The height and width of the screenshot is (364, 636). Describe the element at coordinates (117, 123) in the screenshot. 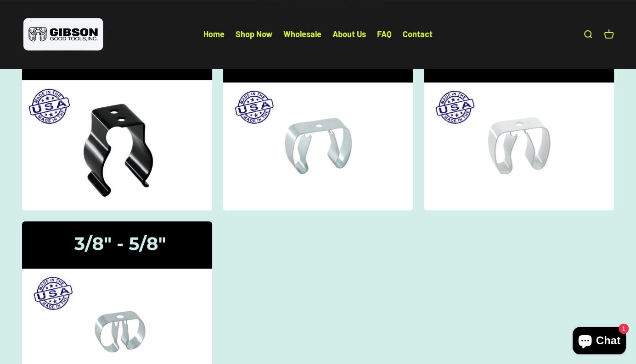

I see `img: Gibson gripper clips one and a half inch to two and a half inches` at that location.